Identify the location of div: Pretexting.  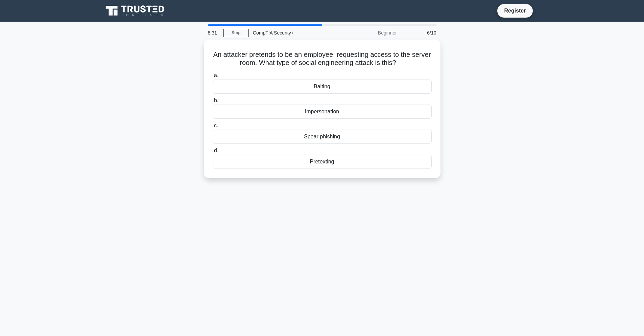
(322, 162).